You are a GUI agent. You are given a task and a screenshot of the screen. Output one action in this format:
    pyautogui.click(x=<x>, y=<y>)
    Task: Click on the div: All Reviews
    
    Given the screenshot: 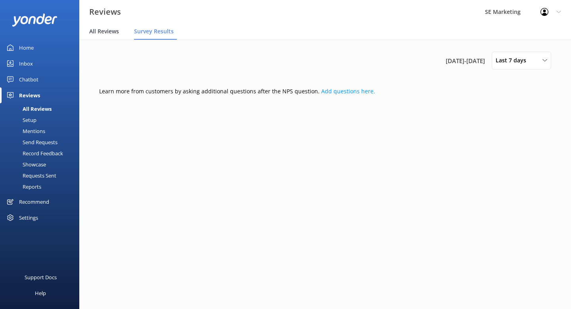 What is the action you would take?
    pyautogui.click(x=28, y=109)
    